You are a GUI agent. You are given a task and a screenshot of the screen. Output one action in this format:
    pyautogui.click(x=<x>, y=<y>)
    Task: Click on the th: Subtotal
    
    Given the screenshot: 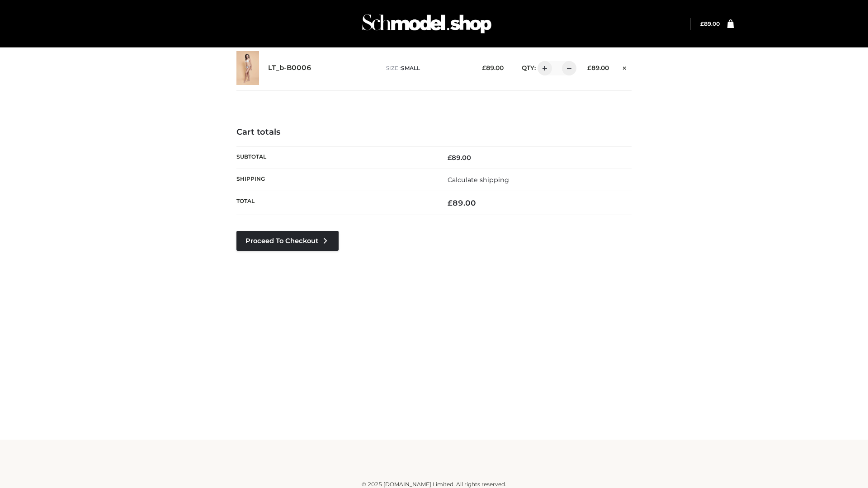 What is the action you would take?
    pyautogui.click(x=335, y=157)
    